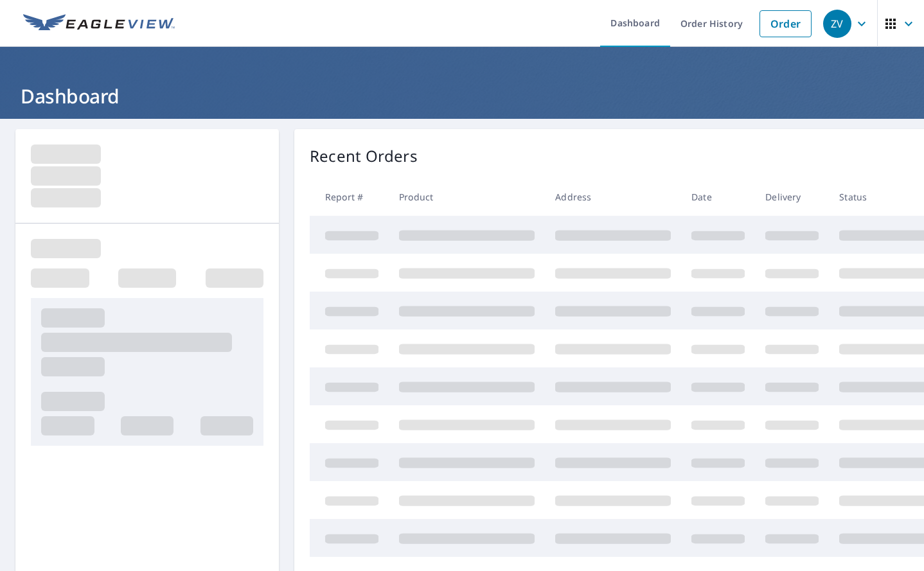 Image resolution: width=924 pixels, height=571 pixels. What do you see at coordinates (786, 24) in the screenshot?
I see `a: Order` at bounding box center [786, 24].